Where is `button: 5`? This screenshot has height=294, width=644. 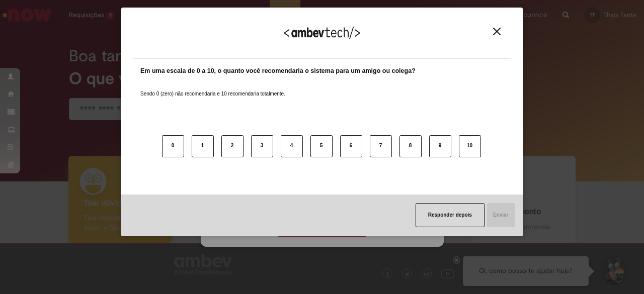
button: 5 is located at coordinates (321, 147).